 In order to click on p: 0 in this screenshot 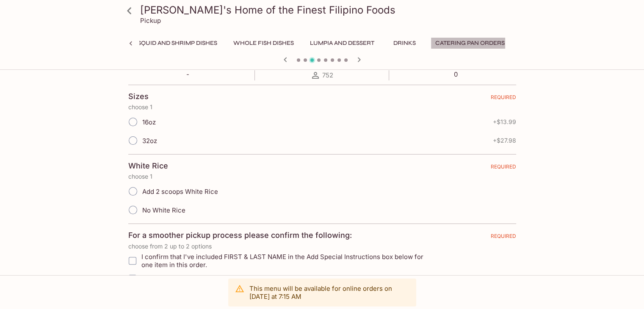, I will do `click(456, 74)`.